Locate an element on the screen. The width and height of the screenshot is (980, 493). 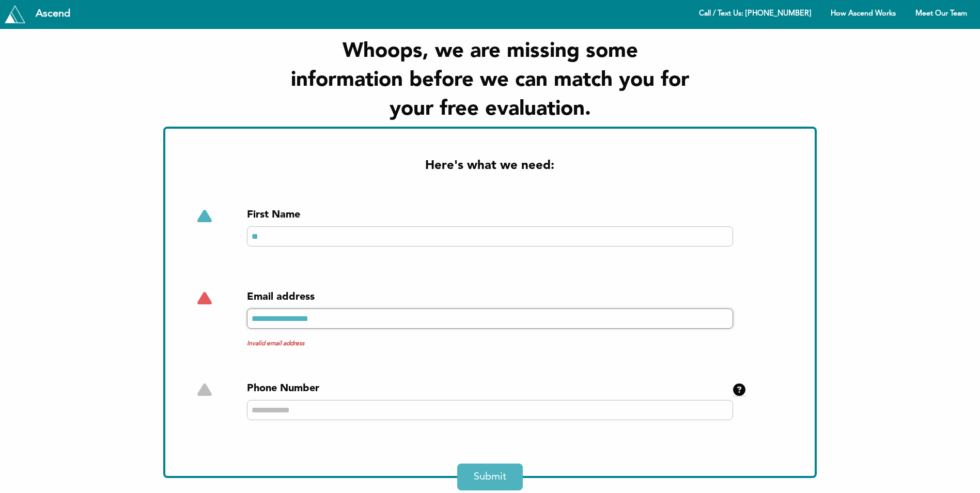
h2: Here's what we need: is located at coordinates (490, 167).